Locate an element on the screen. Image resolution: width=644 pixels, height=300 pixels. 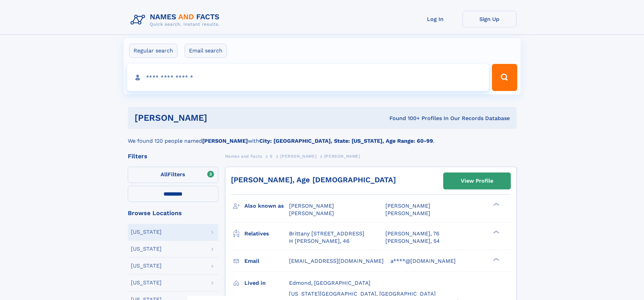
div: Filters is located at coordinates (173, 157).